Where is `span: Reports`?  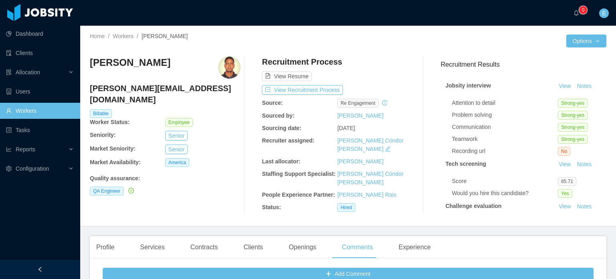
span: Reports is located at coordinates (25, 149).